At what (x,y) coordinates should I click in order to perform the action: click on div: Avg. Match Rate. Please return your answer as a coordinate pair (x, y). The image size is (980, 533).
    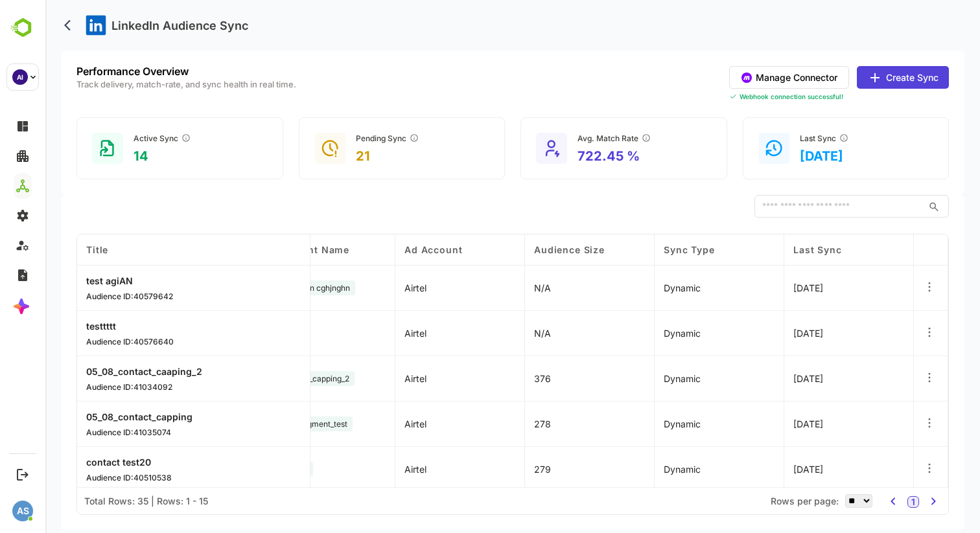
    Looking at the image, I should click on (569, 138).